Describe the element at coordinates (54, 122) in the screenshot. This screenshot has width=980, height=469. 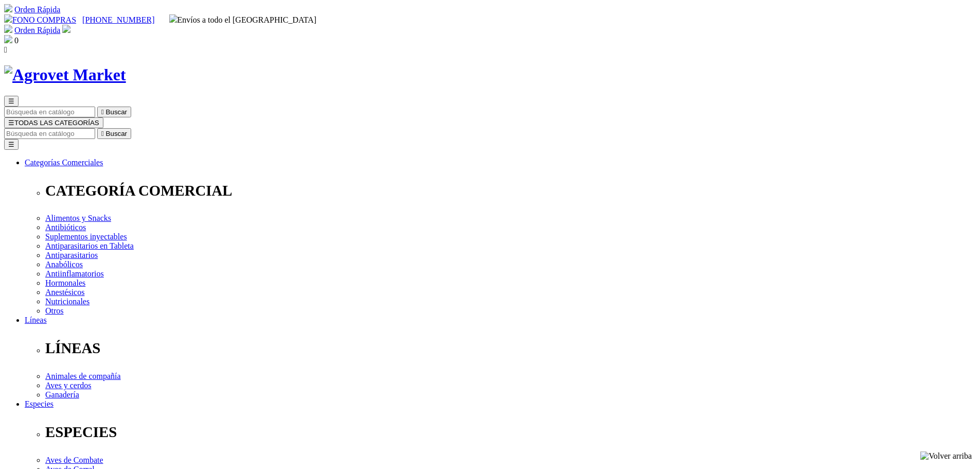
I see `button: ☰TODAS LAS CATEGORÍAS` at that location.